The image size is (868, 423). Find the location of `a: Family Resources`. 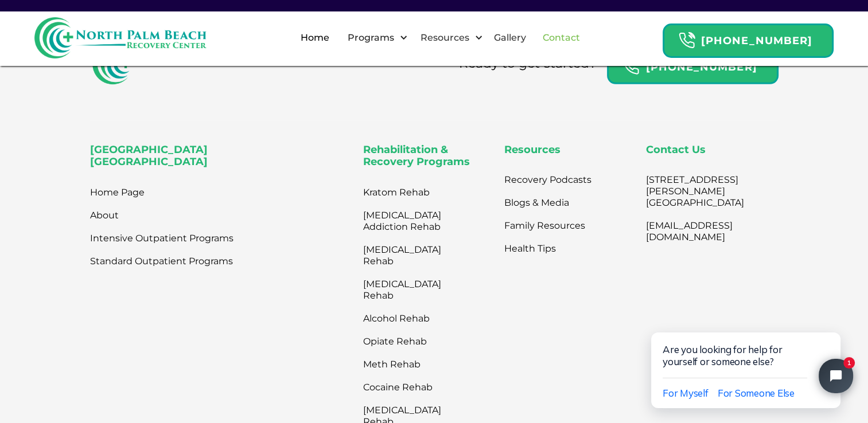

a: Family Resources is located at coordinates (545, 226).